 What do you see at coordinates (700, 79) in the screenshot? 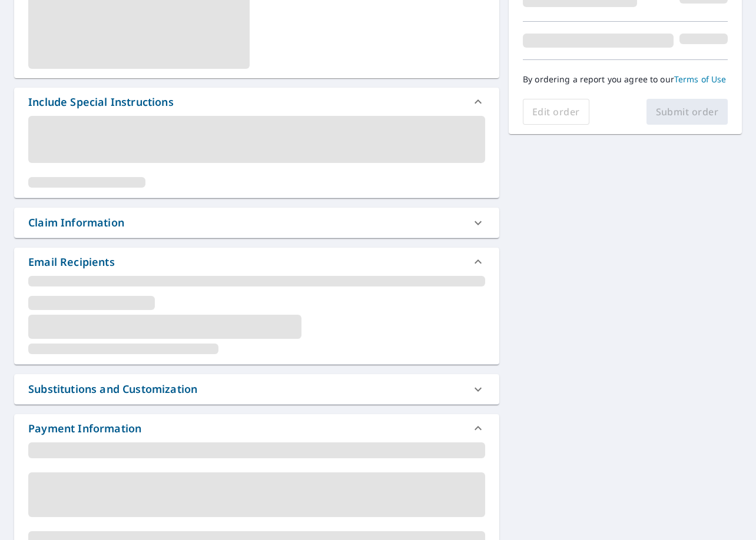
I see `a: Terms of Use` at bounding box center [700, 79].